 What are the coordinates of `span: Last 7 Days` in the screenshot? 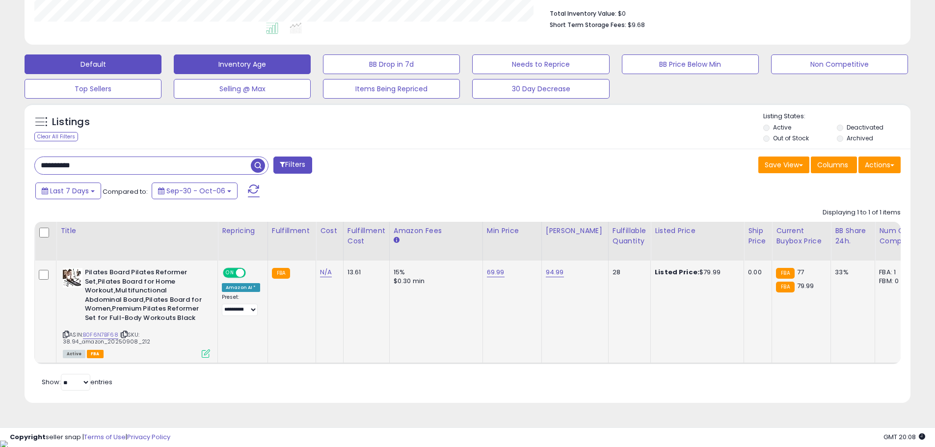 It's located at (69, 191).